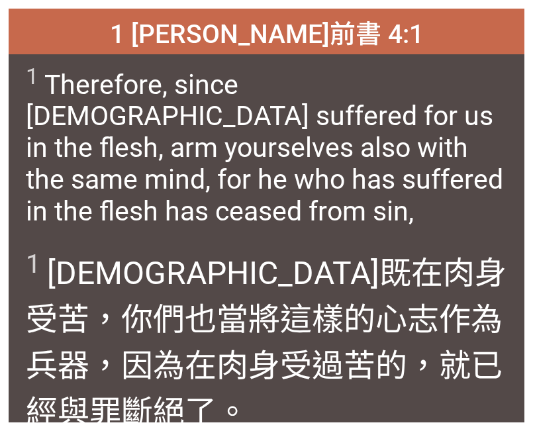 This screenshot has width=533, height=431. What do you see at coordinates (264, 366) in the screenshot?
I see `wg5210: 也當將這樣的` at bounding box center [264, 366].